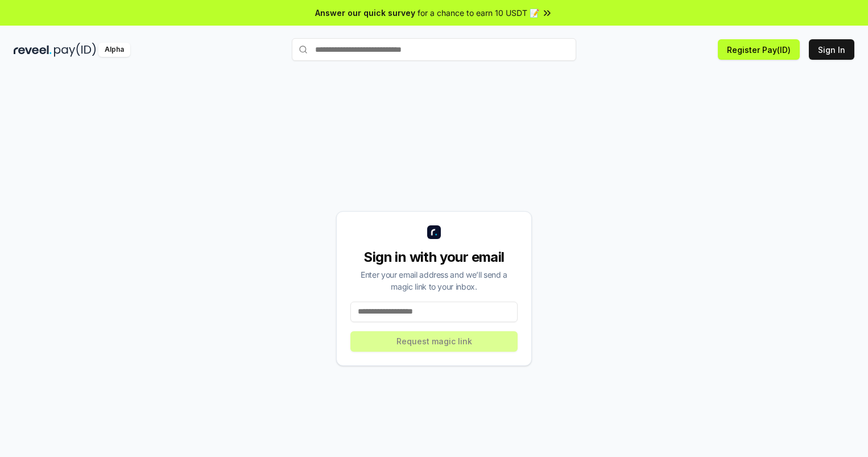 This screenshot has height=457, width=868. What do you see at coordinates (832, 50) in the screenshot?
I see `button: Sign In` at bounding box center [832, 50].